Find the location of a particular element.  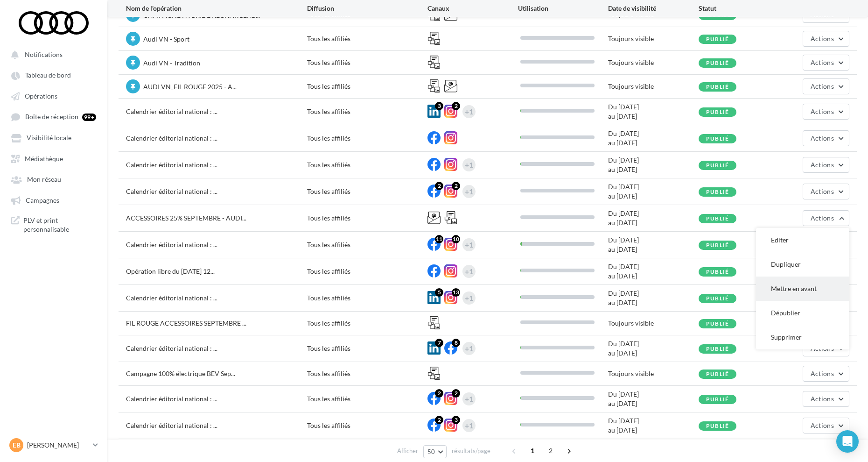

span: Campagnes is located at coordinates (42, 200).